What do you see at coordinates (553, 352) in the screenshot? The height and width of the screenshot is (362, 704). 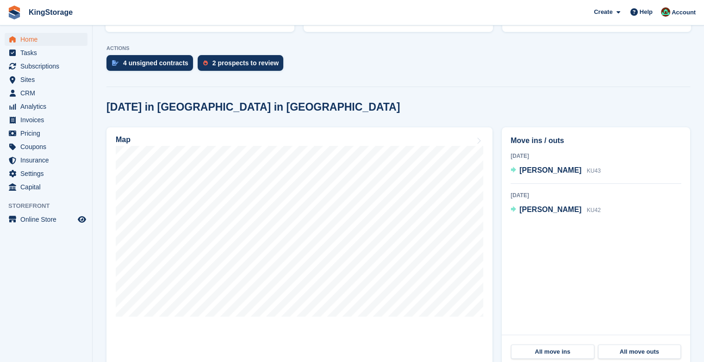 I see `a: All move ins` at bounding box center [553, 352].